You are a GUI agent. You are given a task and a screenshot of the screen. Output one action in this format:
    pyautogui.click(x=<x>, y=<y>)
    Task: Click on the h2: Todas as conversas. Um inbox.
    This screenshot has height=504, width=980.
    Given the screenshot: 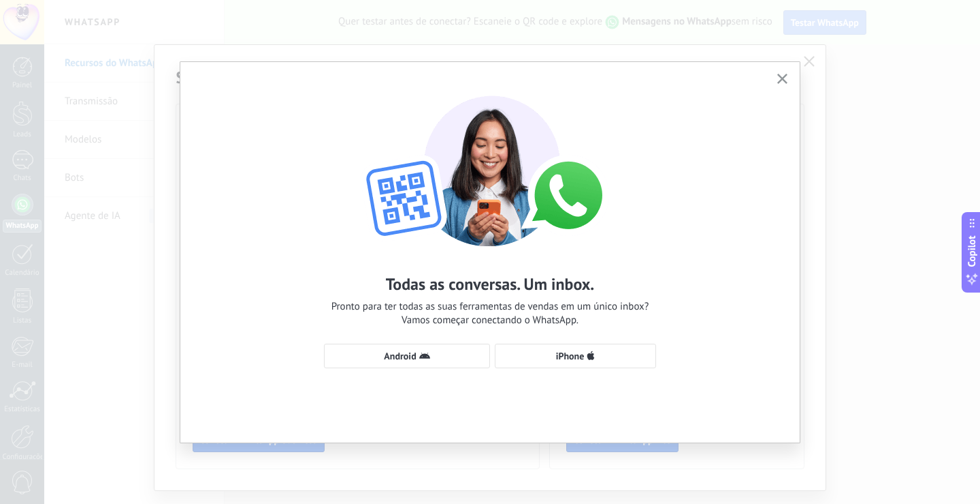 What is the action you would take?
    pyautogui.click(x=490, y=284)
    